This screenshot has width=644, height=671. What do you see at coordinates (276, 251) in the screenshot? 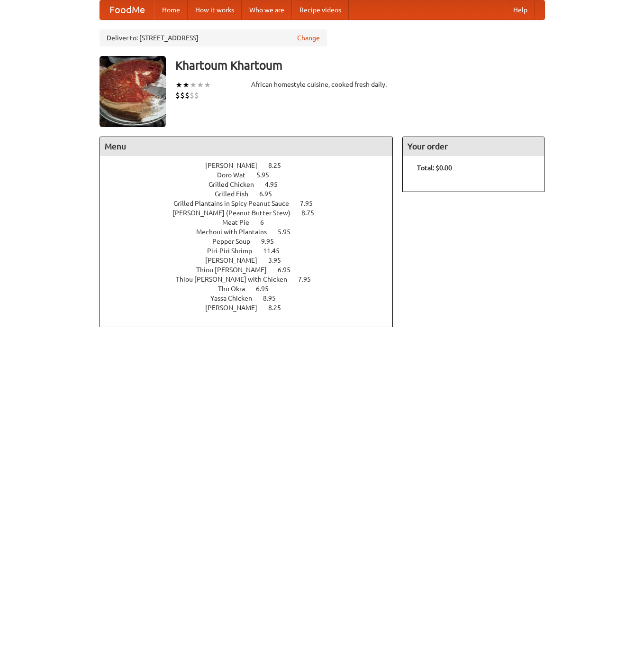
I see `span: 11.45` at bounding box center [276, 251].